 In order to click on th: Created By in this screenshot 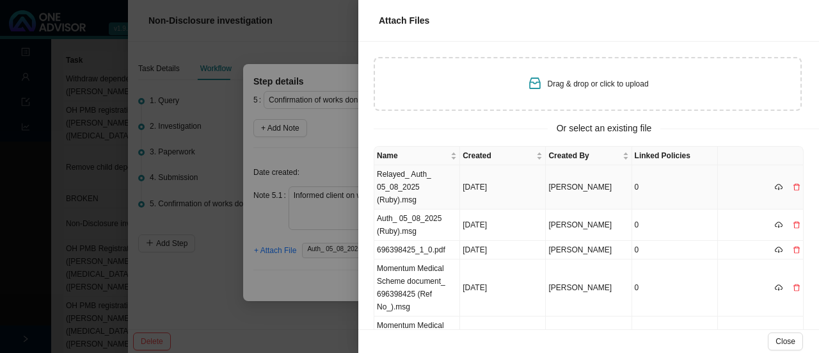, I will do `click(589, 156)`.